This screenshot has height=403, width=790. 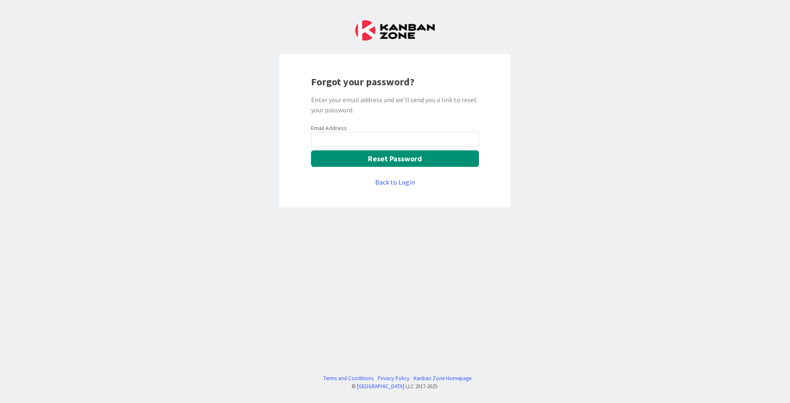 I want to click on label: Email Address, so click(x=329, y=128).